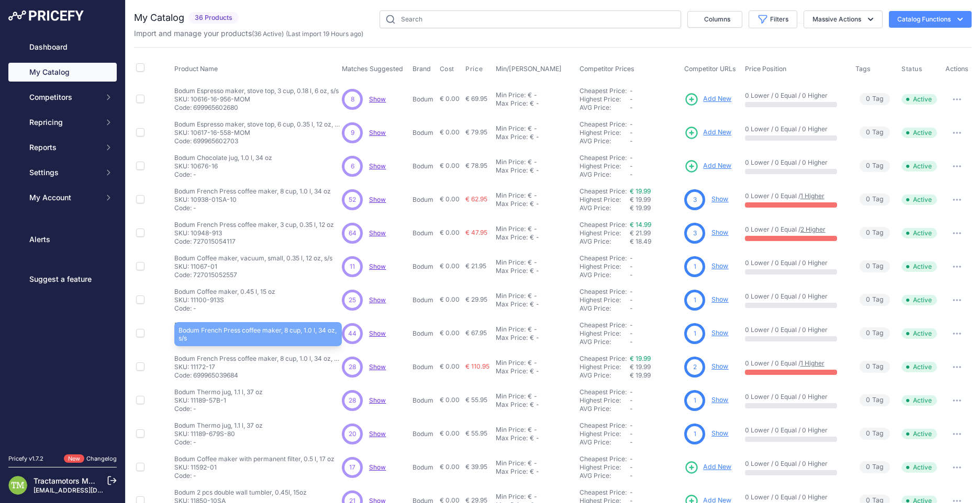 This screenshot has width=980, height=503. I want to click on p: SKU: 10948-913, so click(254, 233).